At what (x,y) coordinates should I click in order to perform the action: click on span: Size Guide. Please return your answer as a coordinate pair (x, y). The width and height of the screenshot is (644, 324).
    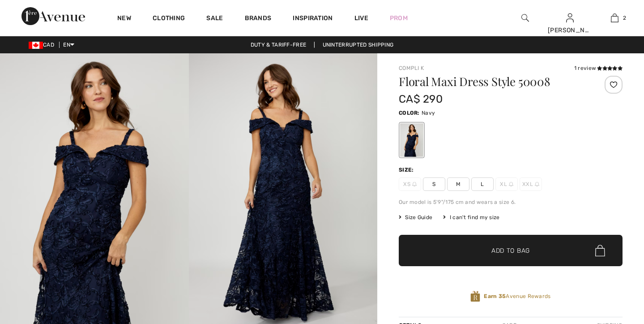
    Looking at the image, I should click on (415, 217).